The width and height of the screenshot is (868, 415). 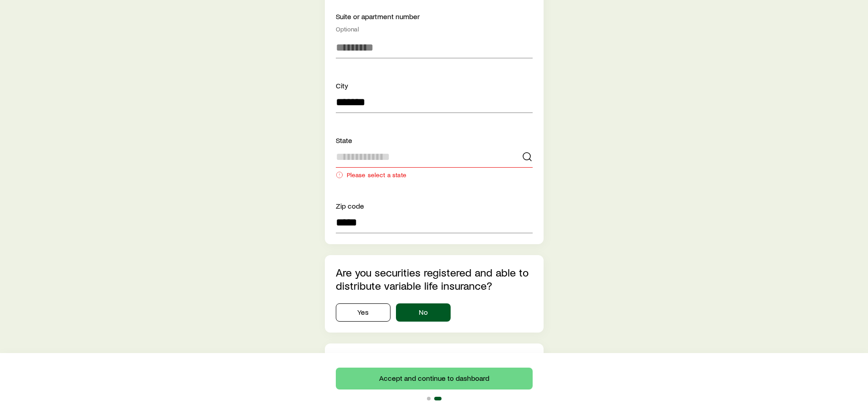 What do you see at coordinates (435, 86) in the screenshot?
I see `div: City` at bounding box center [435, 86].